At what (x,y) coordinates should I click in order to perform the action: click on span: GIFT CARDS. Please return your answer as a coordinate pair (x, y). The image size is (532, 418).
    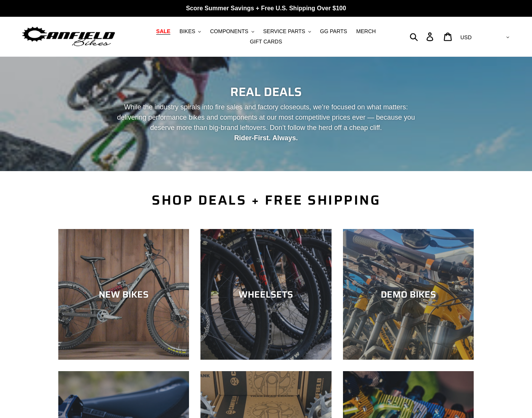
    Looking at the image, I should click on (266, 42).